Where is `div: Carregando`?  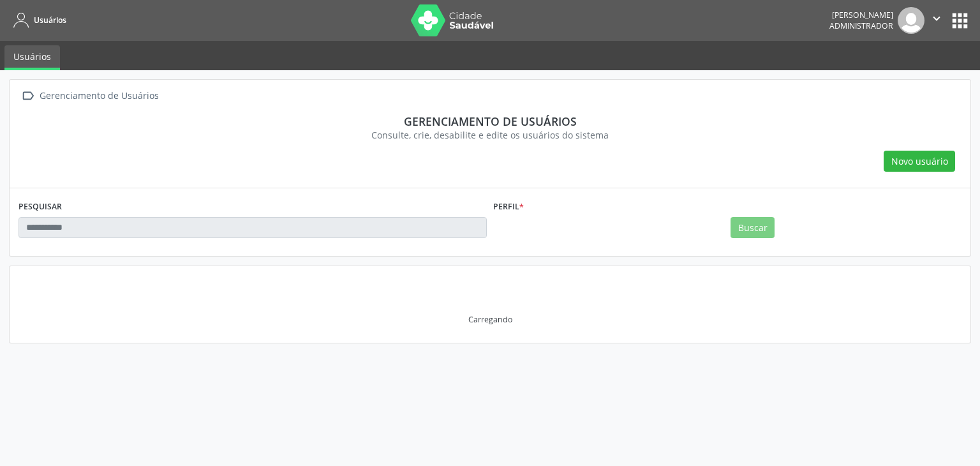 div: Carregando is located at coordinates (490, 319).